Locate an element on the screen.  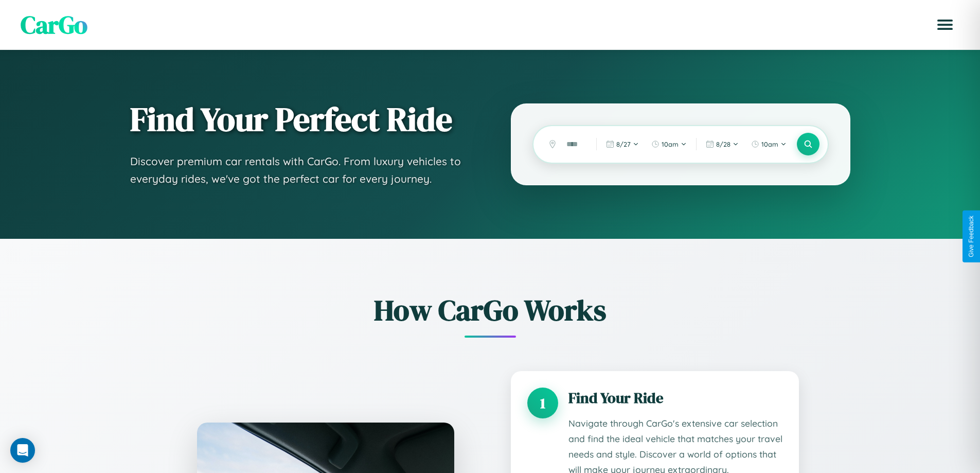
p: Discover premium car rentals with CarGo. From luxury vehicles to everyday rides, we've got the pe... is located at coordinates (300, 170).